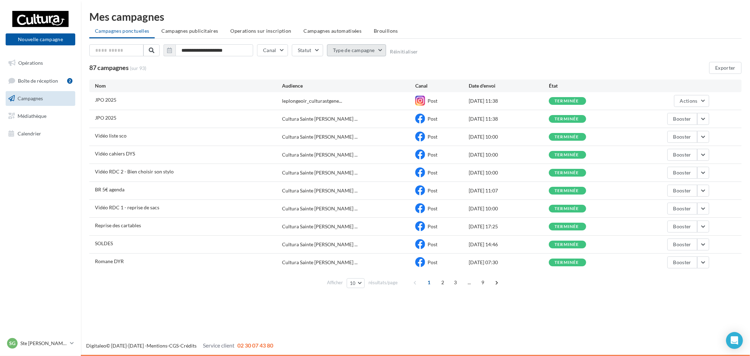 The image size is (750, 356). I want to click on div: Canal, so click(442, 86).